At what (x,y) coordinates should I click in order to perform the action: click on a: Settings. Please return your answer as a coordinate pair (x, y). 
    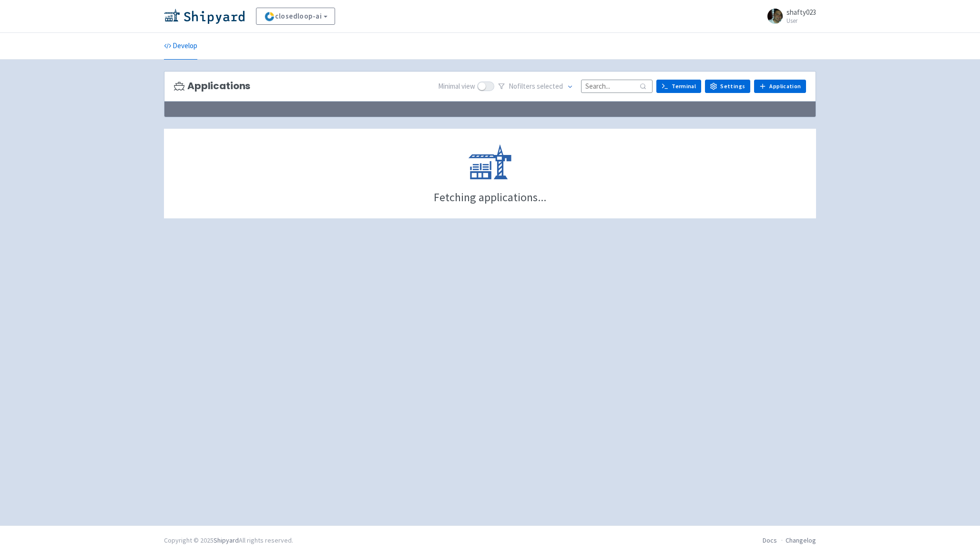
    Looking at the image, I should click on (728, 87).